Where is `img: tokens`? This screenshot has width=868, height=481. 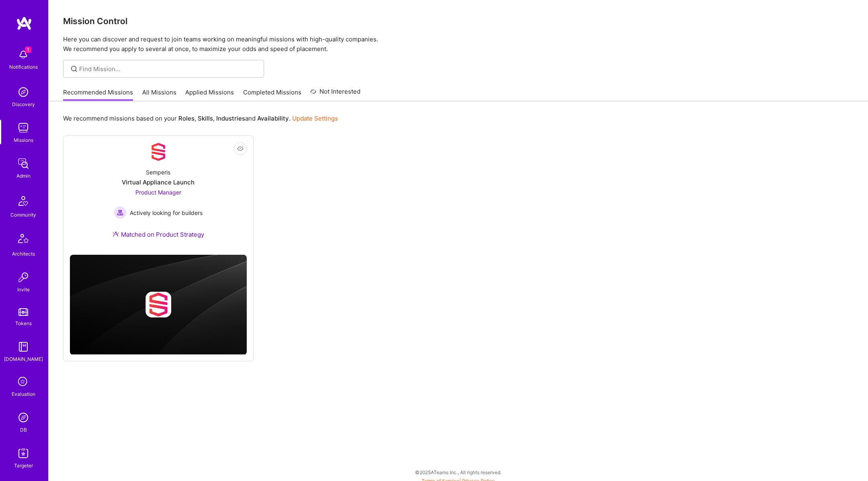 img: tokens is located at coordinates (23, 312).